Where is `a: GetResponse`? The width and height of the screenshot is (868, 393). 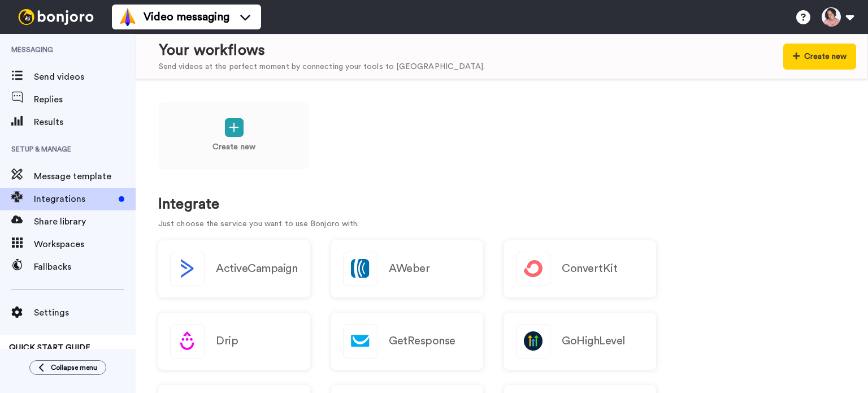
a: GetResponse is located at coordinates (407, 341).